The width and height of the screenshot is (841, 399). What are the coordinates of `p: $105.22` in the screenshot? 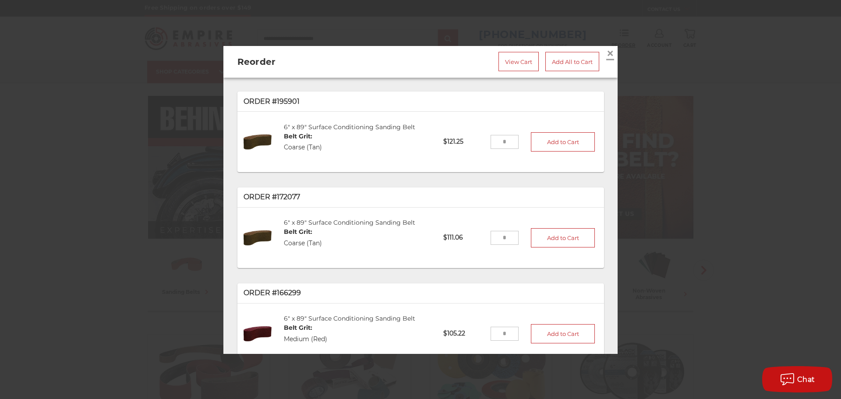 It's located at (463, 333).